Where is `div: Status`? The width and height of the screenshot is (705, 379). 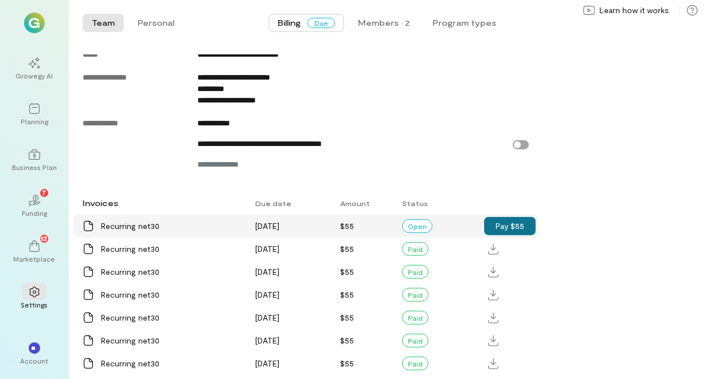 div: Status is located at coordinates (439, 204).